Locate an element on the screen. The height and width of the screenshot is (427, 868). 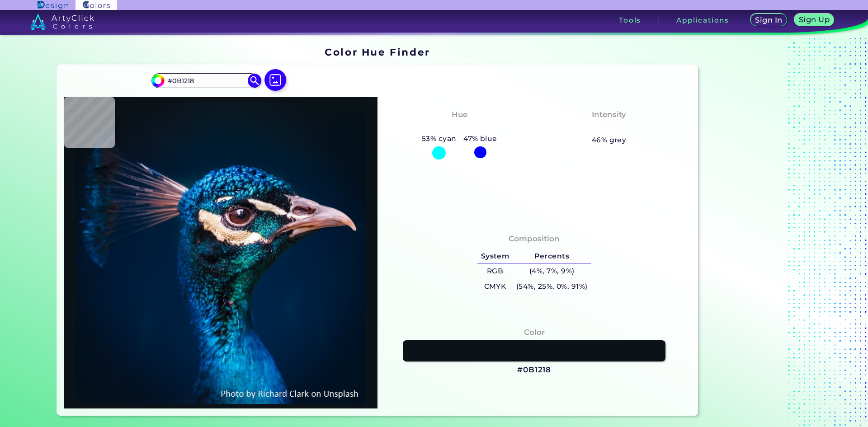
h5: (4%, 7%, 9%) is located at coordinates (552, 271).